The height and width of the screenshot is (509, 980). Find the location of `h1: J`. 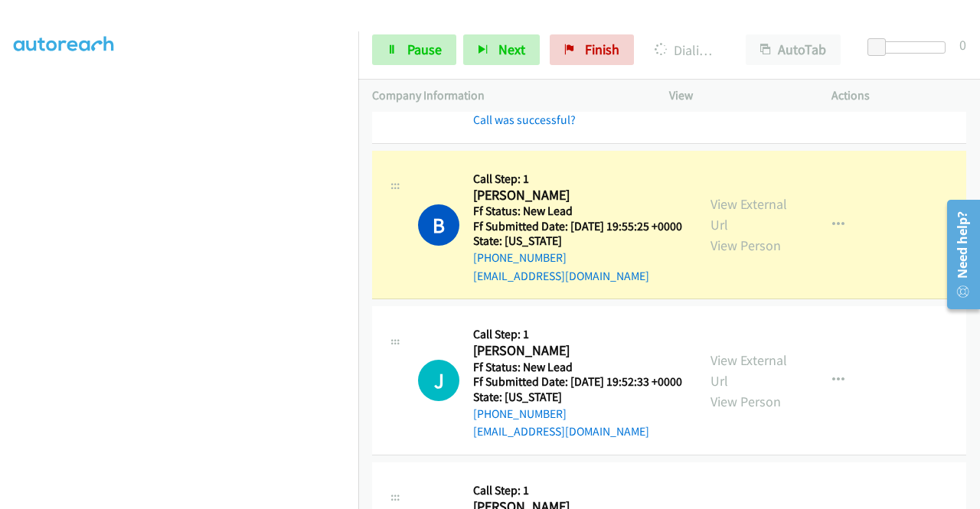

h1: J is located at coordinates (439, 380).